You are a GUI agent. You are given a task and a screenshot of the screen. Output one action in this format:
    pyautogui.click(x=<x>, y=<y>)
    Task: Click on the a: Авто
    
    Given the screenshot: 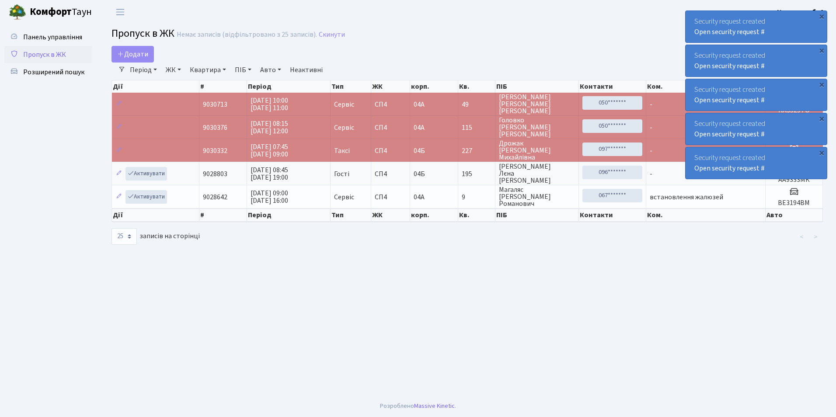 What is the action you would take?
    pyautogui.click(x=271, y=70)
    